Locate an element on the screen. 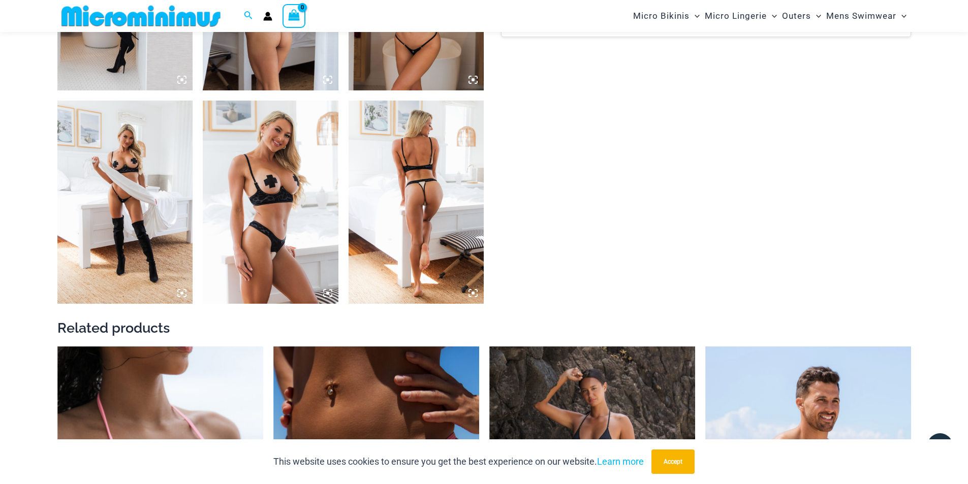 This screenshot has width=968, height=484. a: Micro LingerieMenu ToggleMenu Toggle is located at coordinates (741, 16).